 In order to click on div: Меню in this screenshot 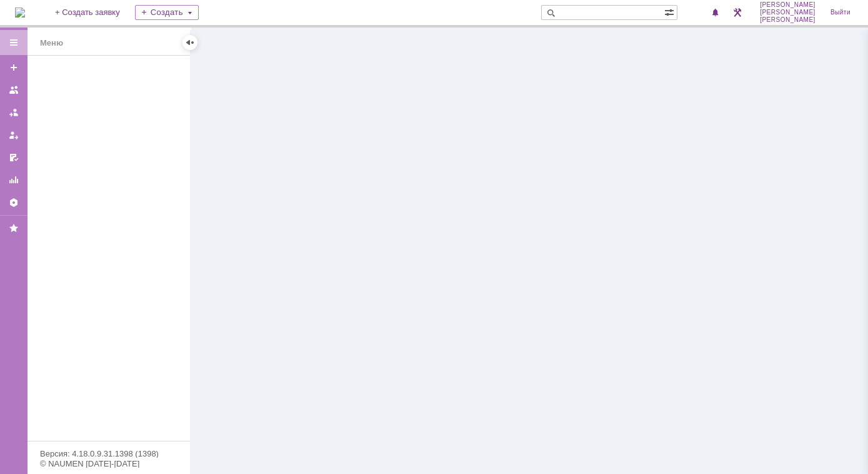, I will do `click(51, 43)`.